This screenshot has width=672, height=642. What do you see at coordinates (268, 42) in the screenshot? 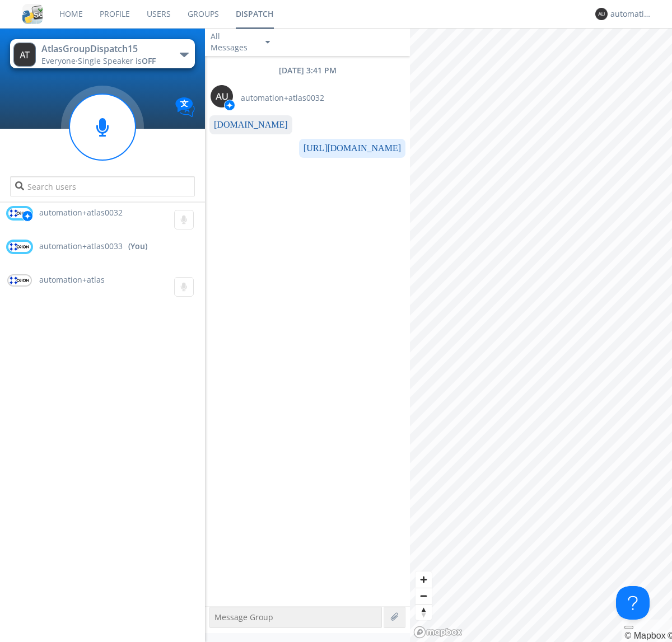
I see `img: caret-down-sm.svg` at bounding box center [268, 42].